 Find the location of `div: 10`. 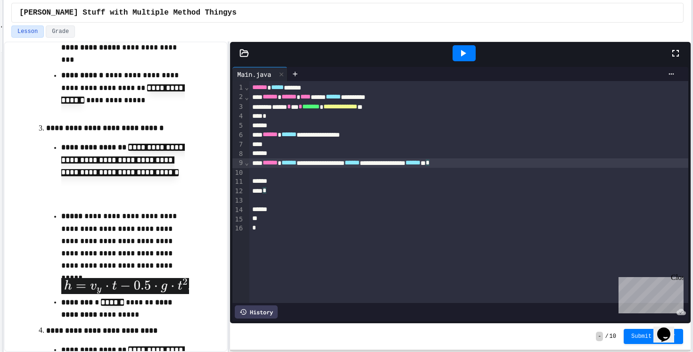

div: 10 is located at coordinates (238, 173).